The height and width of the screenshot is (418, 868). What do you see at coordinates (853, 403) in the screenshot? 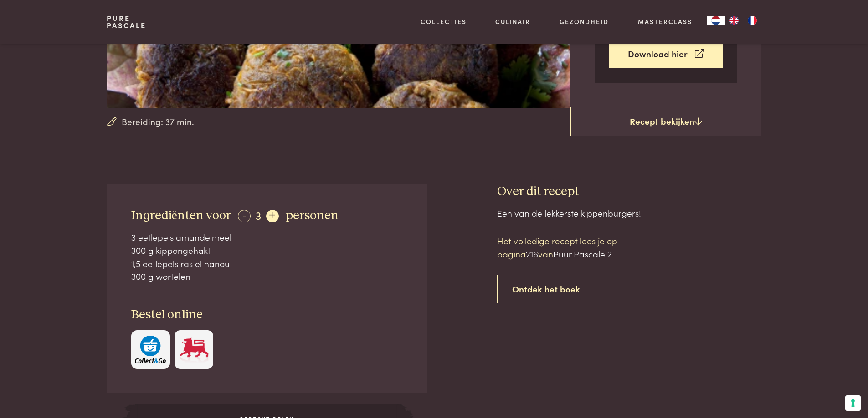
I see `button: Uw voorkeuren voor toestemming voor trackingtechnologieën` at bounding box center [853, 403].